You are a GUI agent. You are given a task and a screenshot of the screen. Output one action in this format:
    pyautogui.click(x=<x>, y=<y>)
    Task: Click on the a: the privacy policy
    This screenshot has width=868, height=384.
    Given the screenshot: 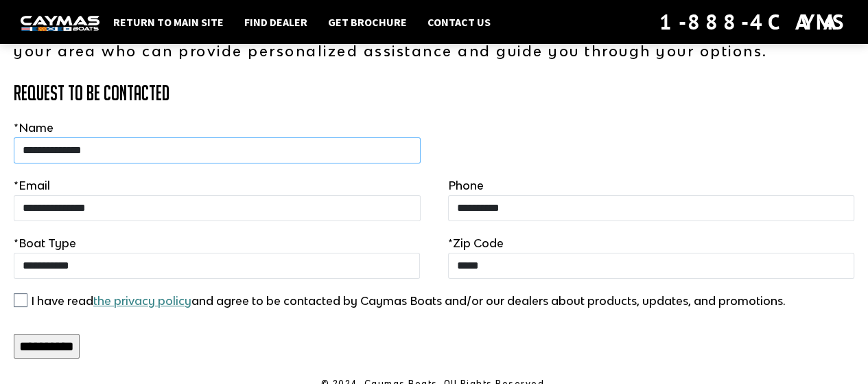 What is the action you would take?
    pyautogui.click(x=142, y=301)
    